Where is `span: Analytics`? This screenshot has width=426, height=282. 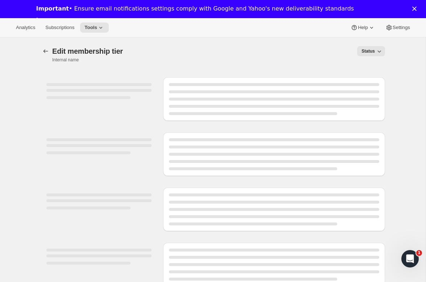 span: Analytics is located at coordinates (25, 28).